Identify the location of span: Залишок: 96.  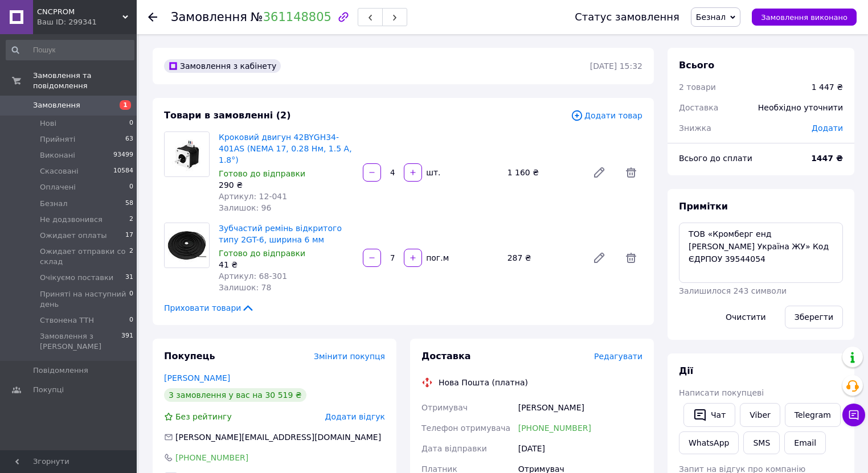
(245, 208).